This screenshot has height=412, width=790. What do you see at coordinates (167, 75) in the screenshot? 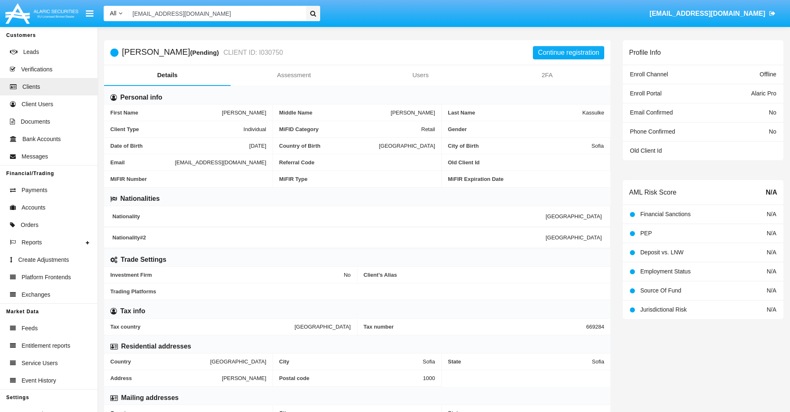
I see `a: Details` at bounding box center [167, 75].